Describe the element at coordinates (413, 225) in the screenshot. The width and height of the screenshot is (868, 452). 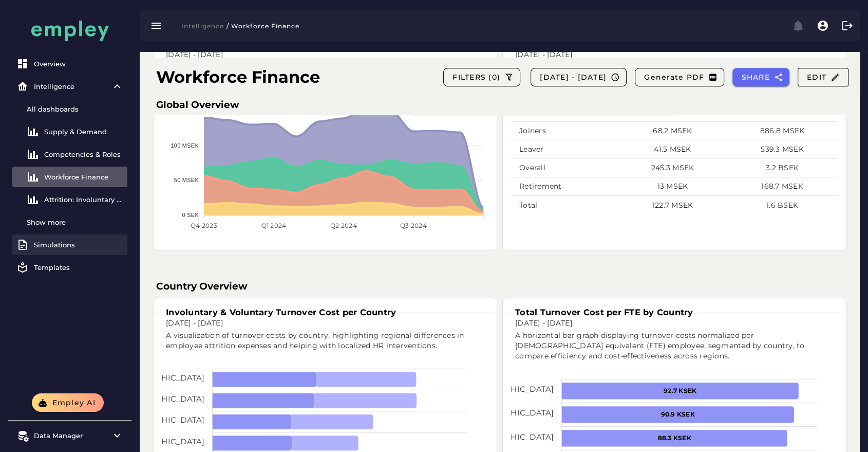
I see `tspan: Q3 2024` at that location.